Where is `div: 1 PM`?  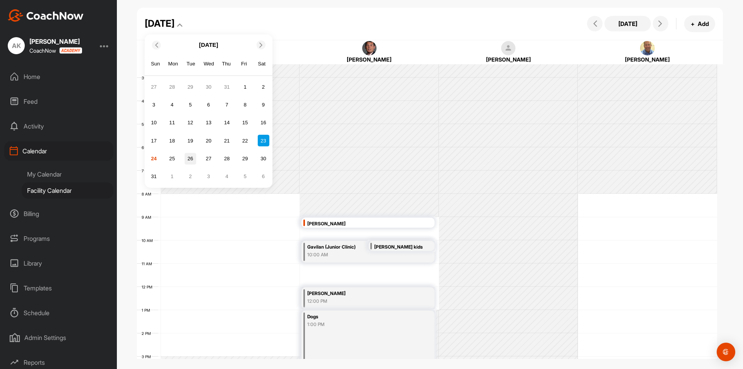 div: 1 PM is located at coordinates (147, 310).